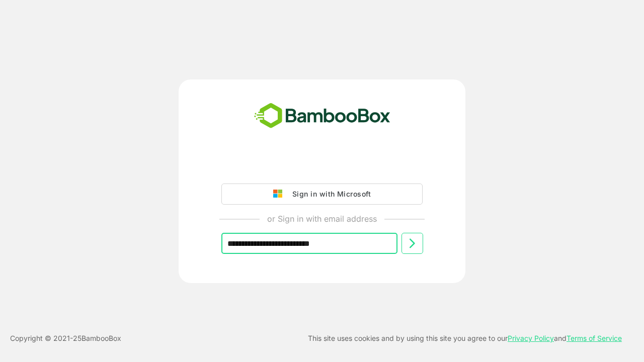  What do you see at coordinates (531, 338) in the screenshot?
I see `a: Privacy Policy` at bounding box center [531, 338].